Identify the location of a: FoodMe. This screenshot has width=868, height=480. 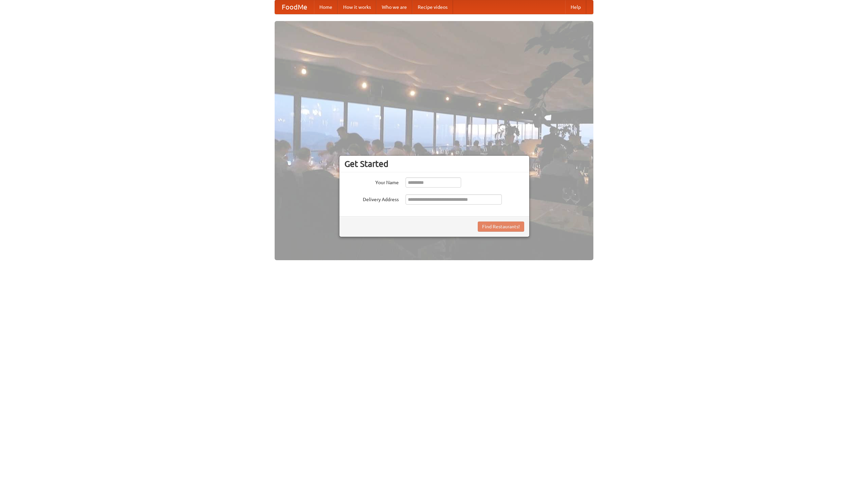
(294, 7).